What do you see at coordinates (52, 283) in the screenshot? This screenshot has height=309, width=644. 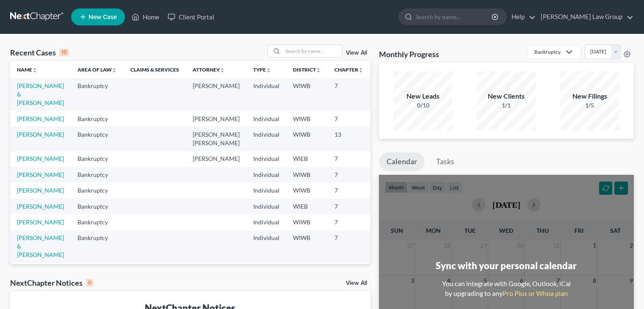 I see `div: NextChapter Notices` at bounding box center [52, 283].